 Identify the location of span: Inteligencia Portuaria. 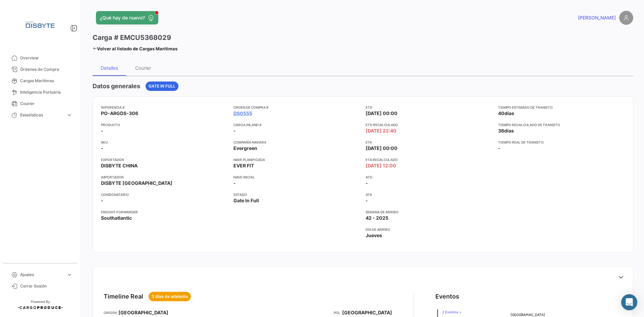
(46, 92).